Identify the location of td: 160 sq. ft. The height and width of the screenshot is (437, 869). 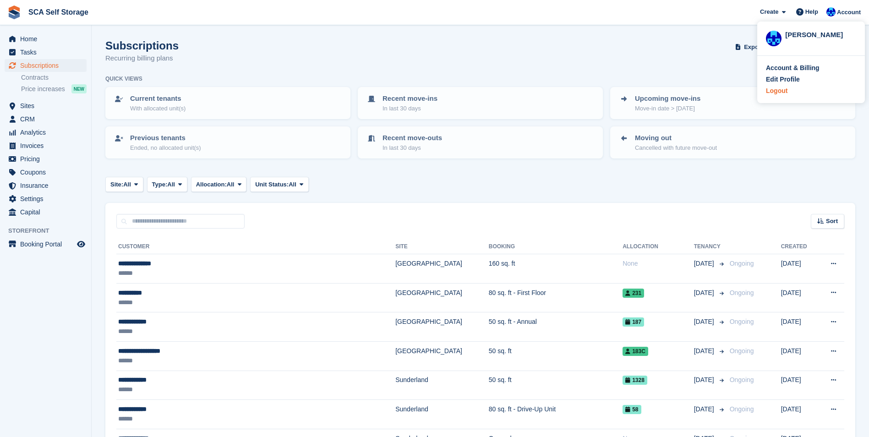
(556, 269).